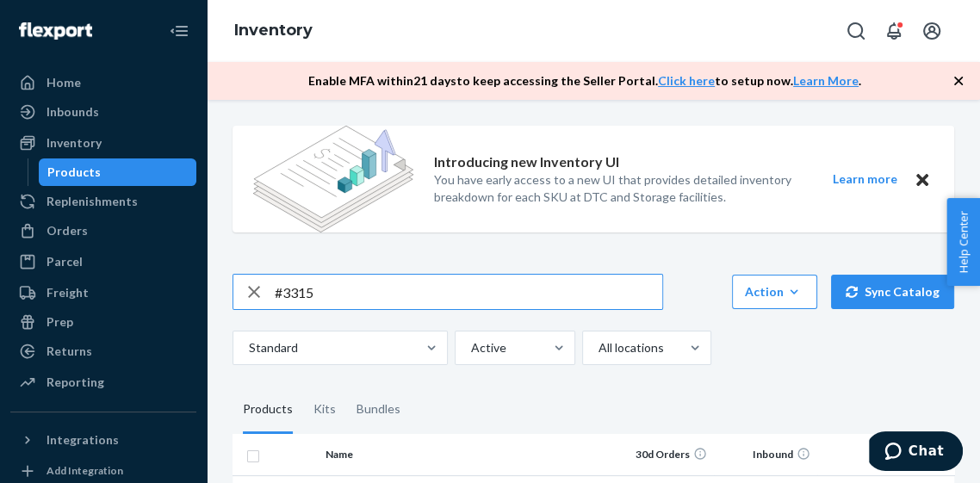  I want to click on img: new-reports-banner-icon.82668bd98b6a51aee86340f2a7b77ae3.png, so click(333, 179).